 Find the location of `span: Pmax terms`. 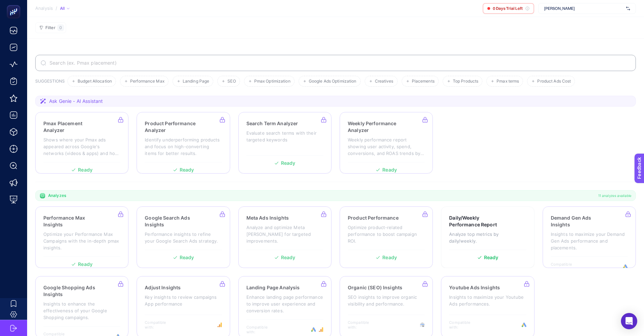

span: Pmax terms is located at coordinates (508, 81).